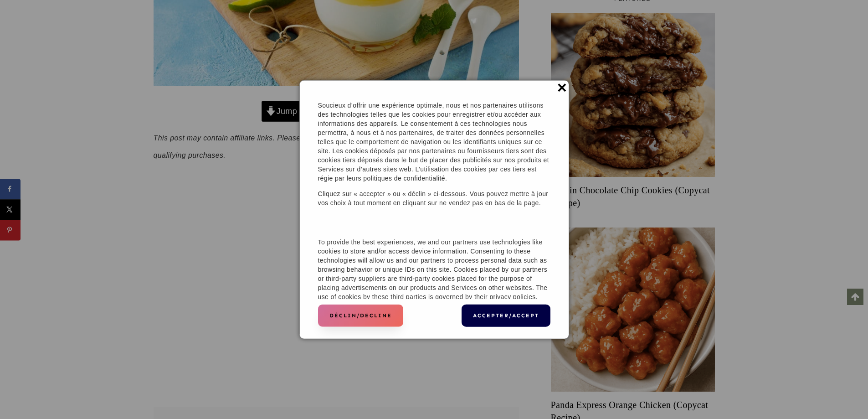 This screenshot has width=868, height=419. I want to click on p: To provide the best experiences, we and our partners use technologies like cookies to store and/o..., so click(434, 269).